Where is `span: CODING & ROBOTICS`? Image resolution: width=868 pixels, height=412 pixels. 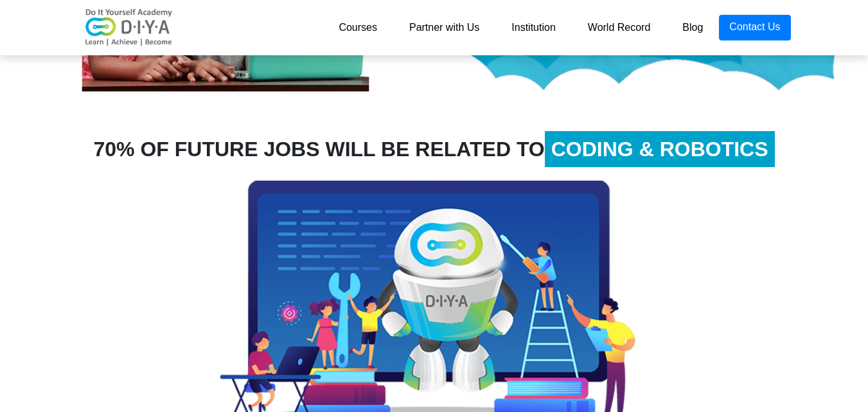 span: CODING & ROBOTICS is located at coordinates (659, 149).